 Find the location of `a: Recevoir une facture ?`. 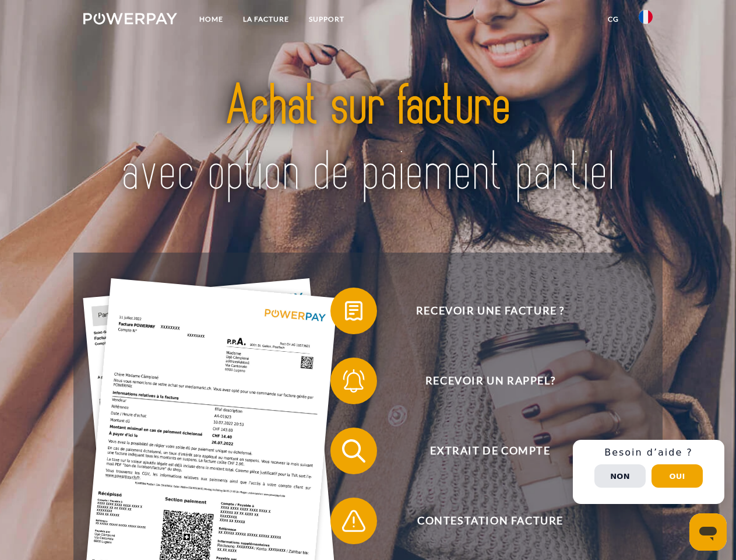

a: Recevoir une facture ? is located at coordinates (482, 311).